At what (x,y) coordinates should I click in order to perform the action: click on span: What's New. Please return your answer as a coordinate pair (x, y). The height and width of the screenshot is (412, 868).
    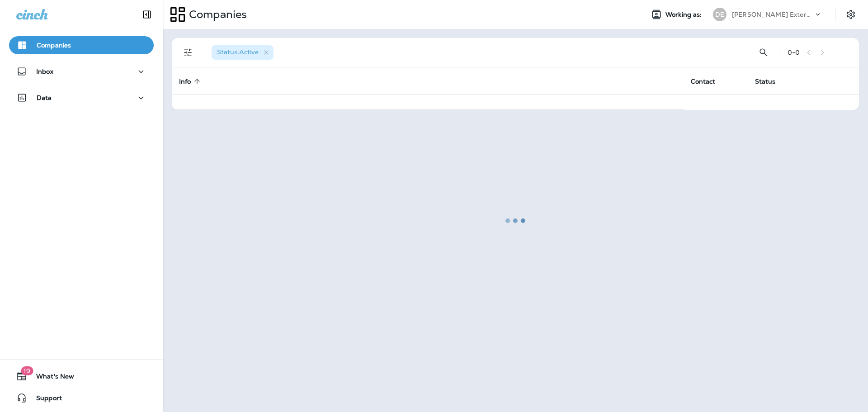
    Looking at the image, I should click on (51, 378).